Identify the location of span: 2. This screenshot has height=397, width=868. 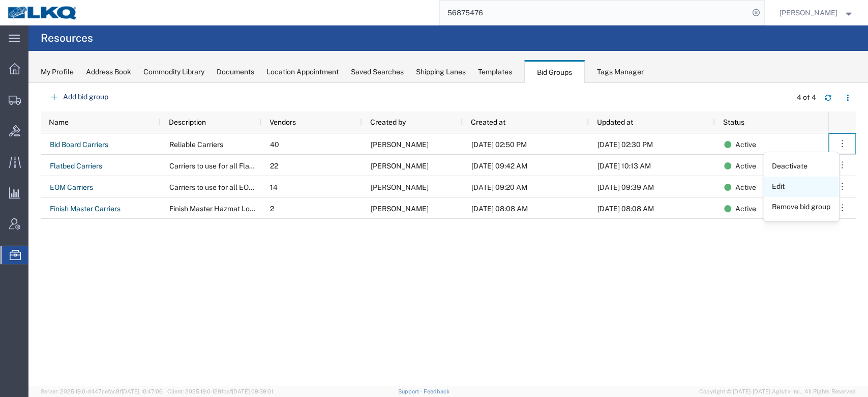
(272, 209).